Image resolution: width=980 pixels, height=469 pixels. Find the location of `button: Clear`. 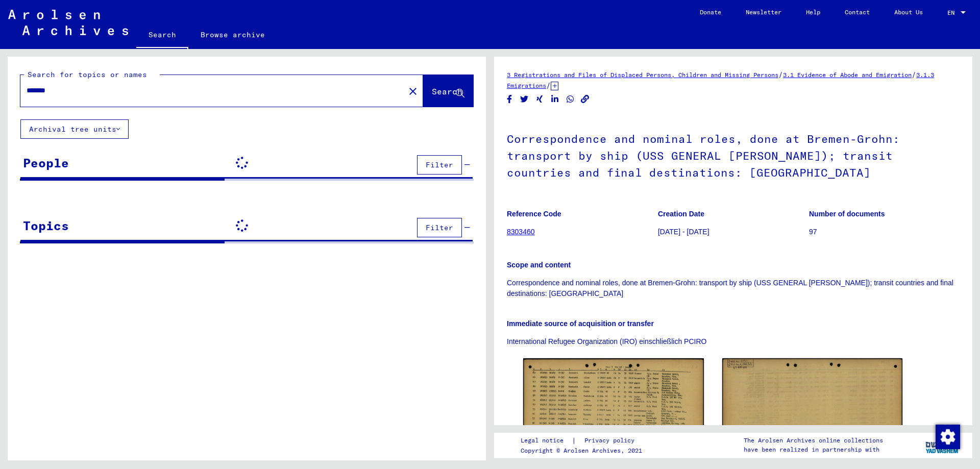

button: Clear is located at coordinates (413, 91).